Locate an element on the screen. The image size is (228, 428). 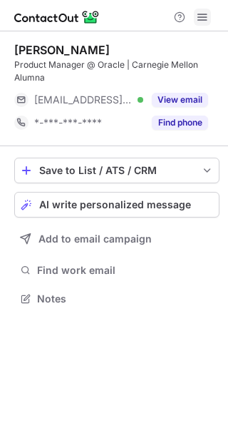
div: Product Manager @ Oracle | Carnegie Mellon Alumna is located at coordinates (117, 71).